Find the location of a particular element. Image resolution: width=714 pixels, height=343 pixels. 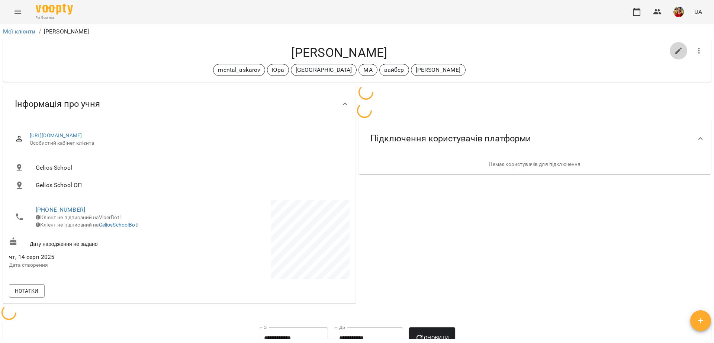

span: Клієнт не підписаний на ! is located at coordinates (87, 225).